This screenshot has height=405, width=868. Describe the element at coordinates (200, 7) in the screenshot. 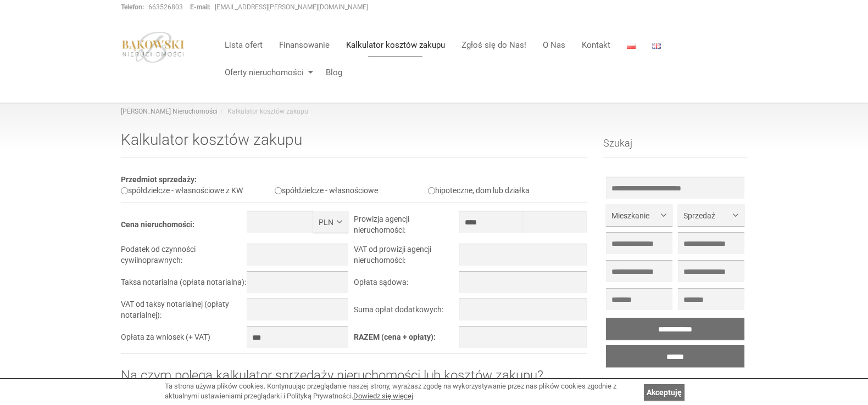

I see `strong: E-mail:` at that location.